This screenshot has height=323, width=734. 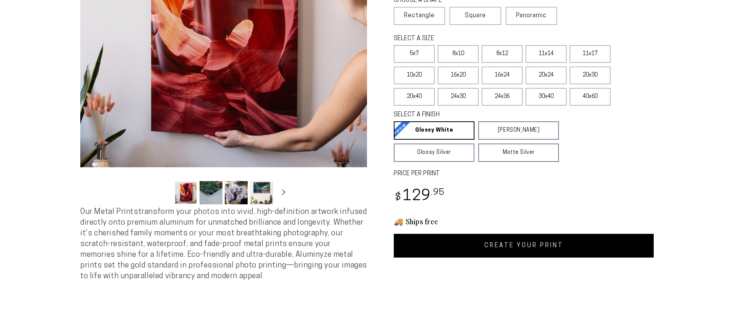 What do you see at coordinates (224, 244) in the screenshot?
I see `span: Our Metal Prints transform your photos into vivid, high-definition artwork infused directly onto ...` at bounding box center [224, 244].